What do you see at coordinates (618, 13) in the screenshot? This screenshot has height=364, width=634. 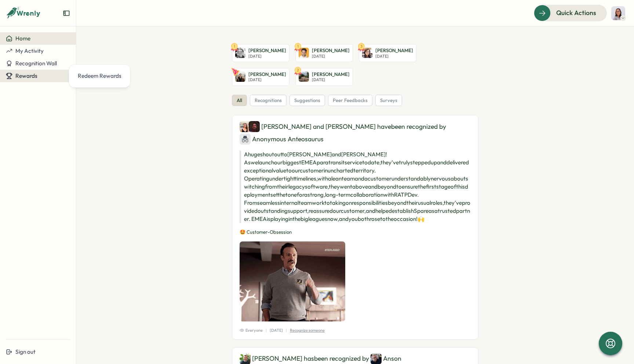 I see `img: emily.wong` at bounding box center [618, 13].